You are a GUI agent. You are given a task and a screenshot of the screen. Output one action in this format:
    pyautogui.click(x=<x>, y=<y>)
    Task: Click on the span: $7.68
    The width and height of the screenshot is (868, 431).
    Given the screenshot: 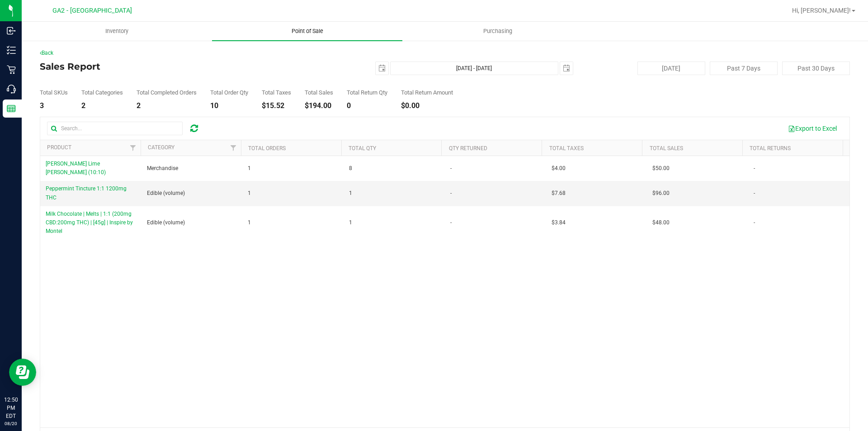 What is the action you would take?
    pyautogui.click(x=558, y=193)
    